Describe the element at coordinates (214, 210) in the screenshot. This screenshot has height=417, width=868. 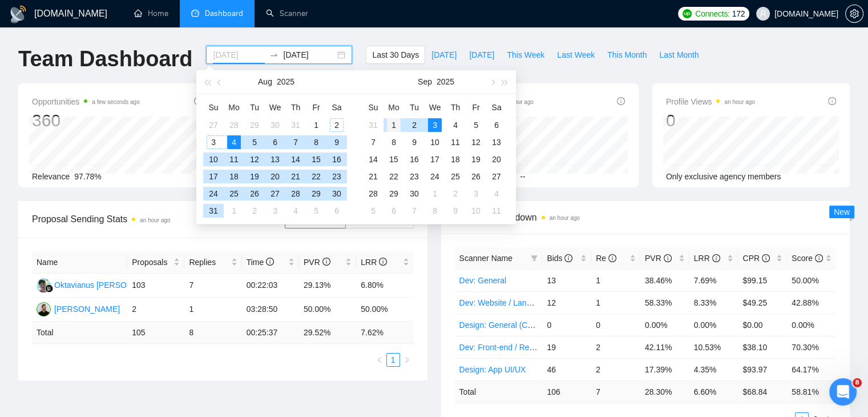
I see `div: 31` at that location.